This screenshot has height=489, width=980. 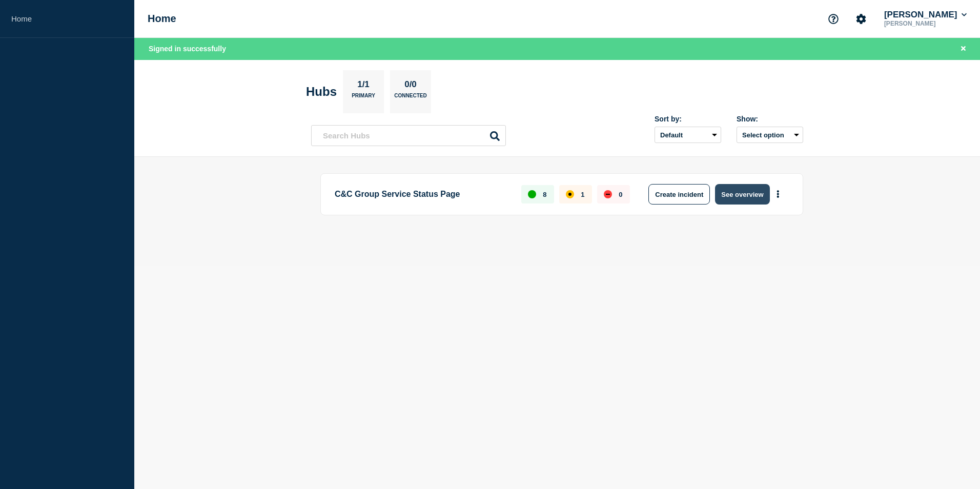 What do you see at coordinates (363, 98) in the screenshot?
I see `p: Primary` at bounding box center [363, 98].